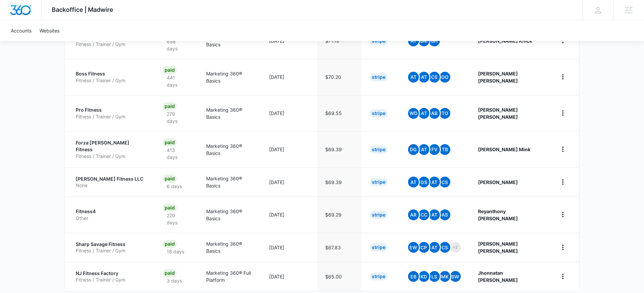 This screenshot has width=644, height=293. Describe the element at coordinates (339, 247) in the screenshot. I see `td: $67.83` at that location.